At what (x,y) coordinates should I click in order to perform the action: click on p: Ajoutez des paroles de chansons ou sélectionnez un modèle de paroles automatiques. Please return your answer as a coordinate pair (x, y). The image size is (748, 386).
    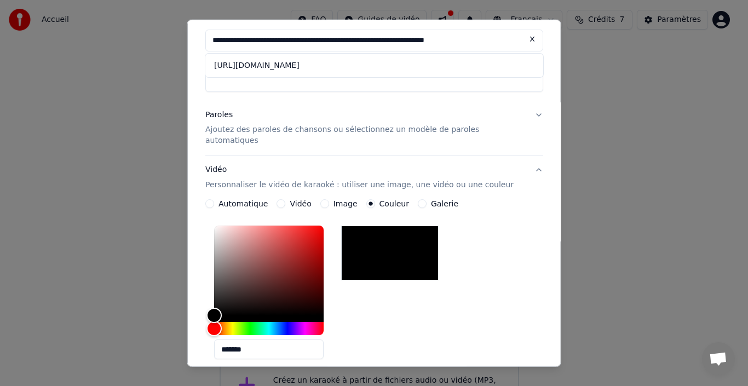
    Looking at the image, I should click on (365, 135).